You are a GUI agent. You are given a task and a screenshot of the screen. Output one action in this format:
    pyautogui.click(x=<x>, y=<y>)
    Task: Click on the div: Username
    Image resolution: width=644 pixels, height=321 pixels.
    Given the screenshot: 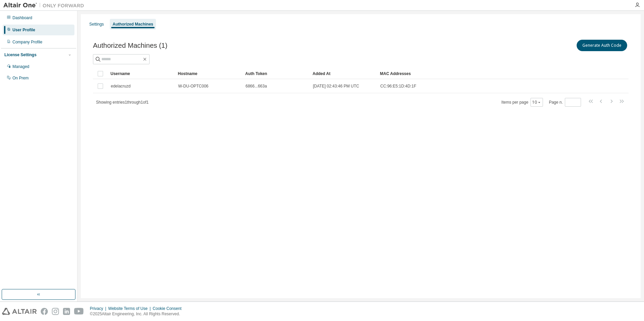 What is the action you would take?
    pyautogui.click(x=142, y=73)
    